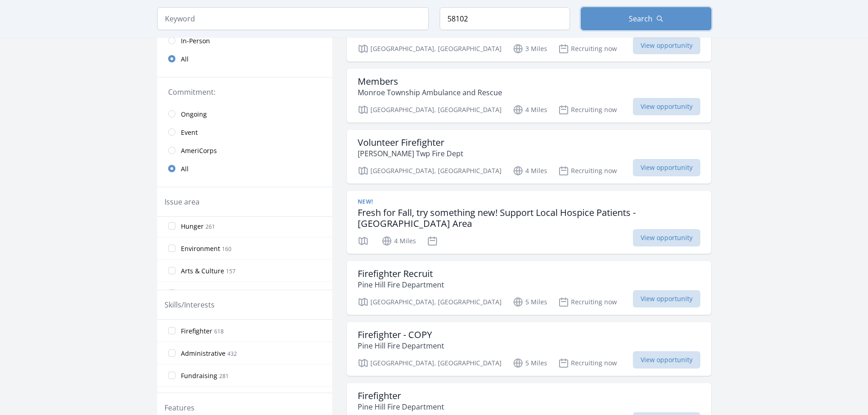 The height and width of the screenshot is (415, 868). I want to click on input: Firefighter 618, so click(172, 331).